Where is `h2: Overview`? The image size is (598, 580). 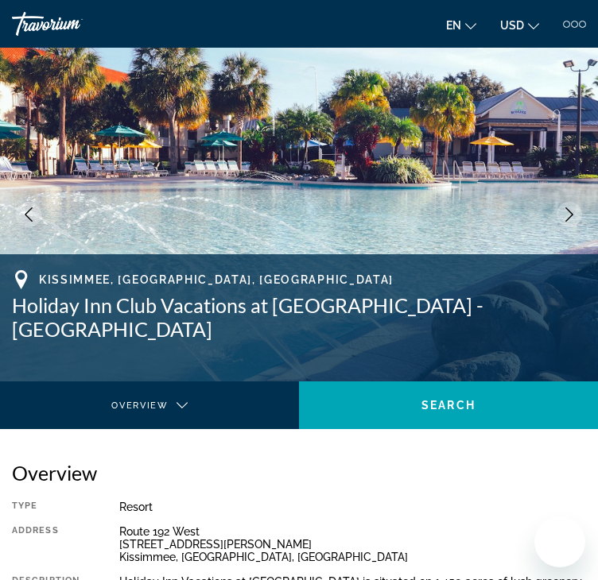 h2: Overview is located at coordinates (299, 473).